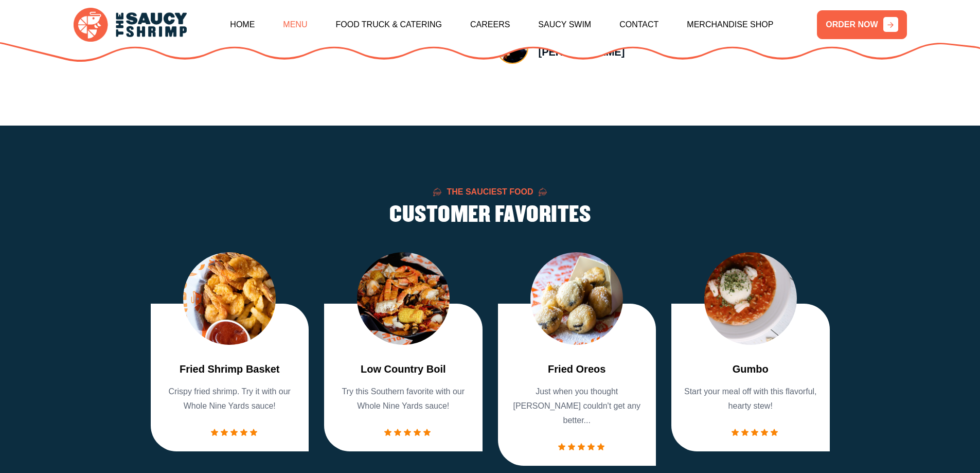  Describe the element at coordinates (230, 370) in the screenshot. I see `a: Fried Shrimp Basket` at that location.